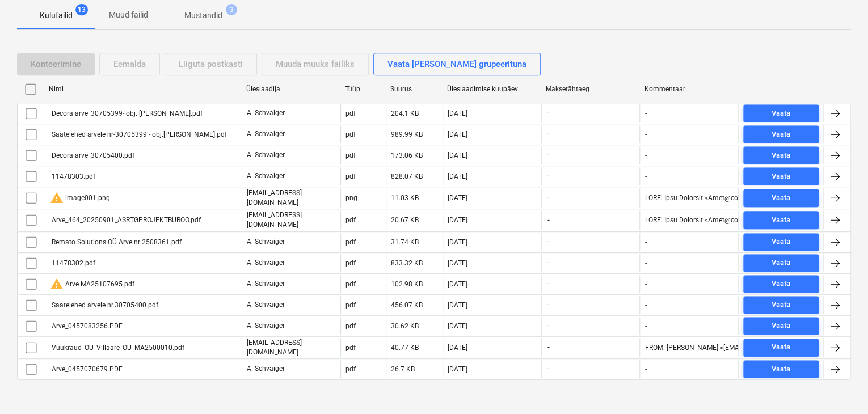 The image size is (868, 414). What do you see at coordinates (86, 326) in the screenshot?
I see `div: Arve_0457083256.PDF` at bounding box center [86, 326].